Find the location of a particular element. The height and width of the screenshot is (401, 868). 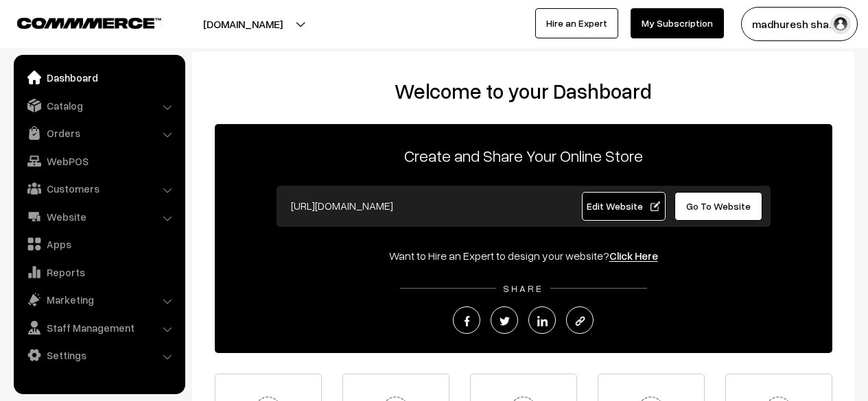

button: madhuresh sha… is located at coordinates (799, 24).